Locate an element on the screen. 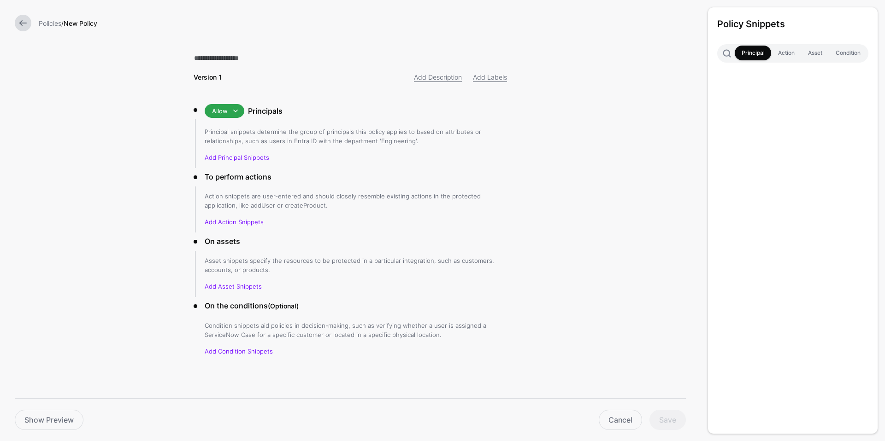  a: Principal is located at coordinates (753, 53).